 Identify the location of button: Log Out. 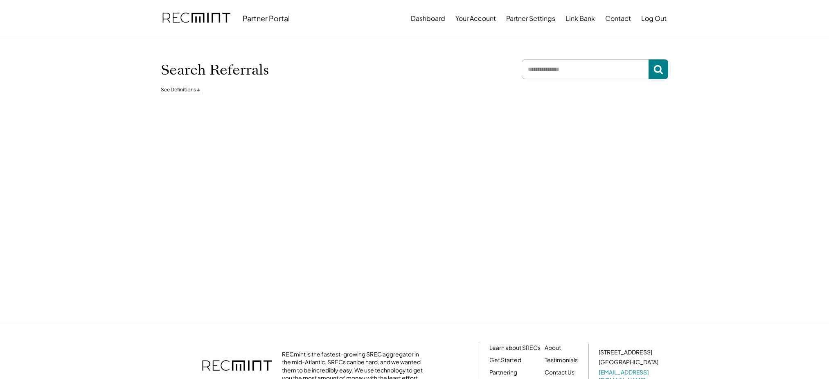
(654, 18).